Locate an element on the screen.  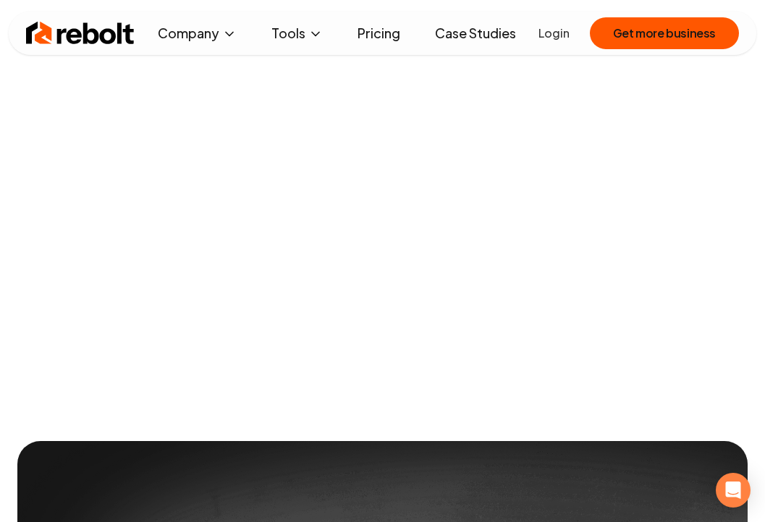
a: Pricing is located at coordinates (378, 33).